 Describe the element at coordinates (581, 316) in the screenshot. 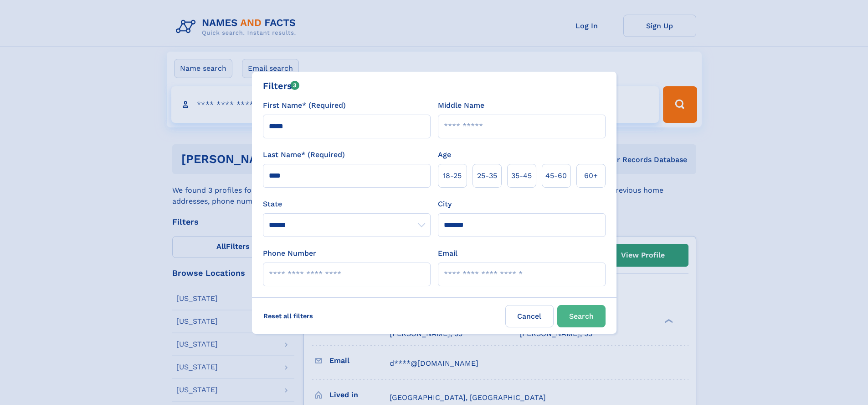

I see `button: Search` at that location.